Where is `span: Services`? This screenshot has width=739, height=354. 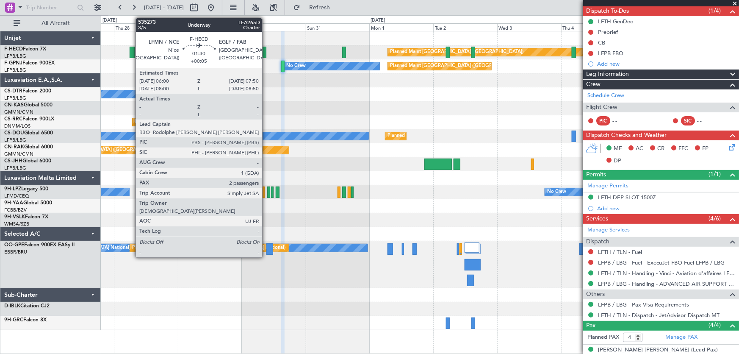
span: Services is located at coordinates (597, 219).